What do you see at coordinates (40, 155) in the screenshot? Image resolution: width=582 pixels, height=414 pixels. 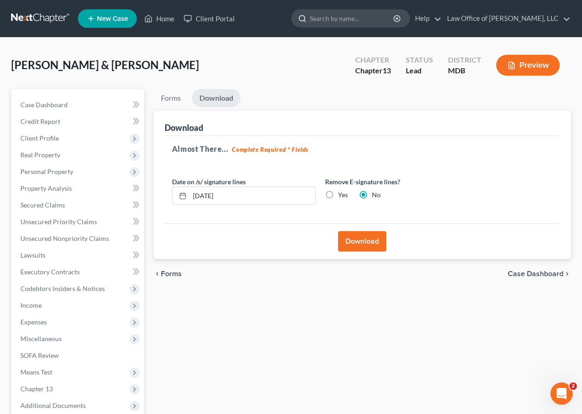 I see `span: Real Property` at bounding box center [40, 155].